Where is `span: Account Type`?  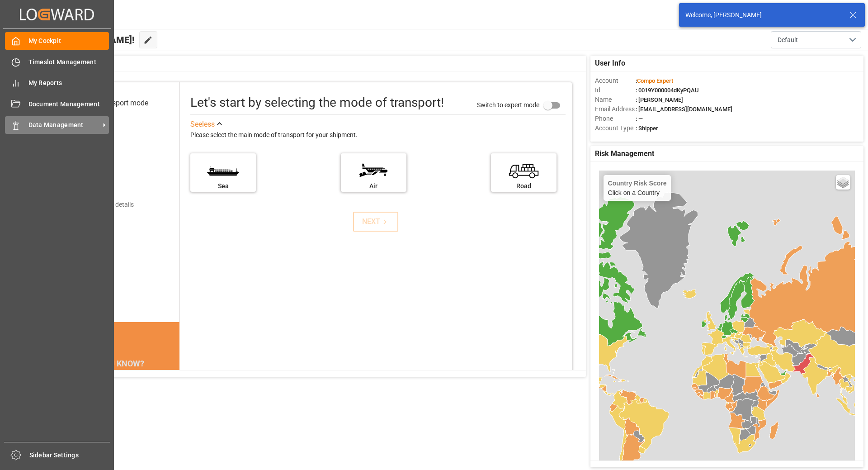
span: Account Type is located at coordinates (615, 128).